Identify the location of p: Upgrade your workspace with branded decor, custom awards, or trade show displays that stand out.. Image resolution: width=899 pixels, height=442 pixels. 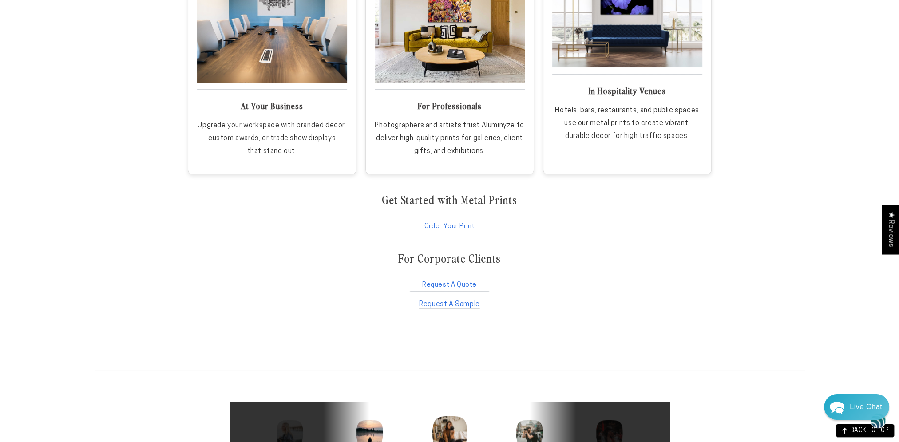
(272, 139).